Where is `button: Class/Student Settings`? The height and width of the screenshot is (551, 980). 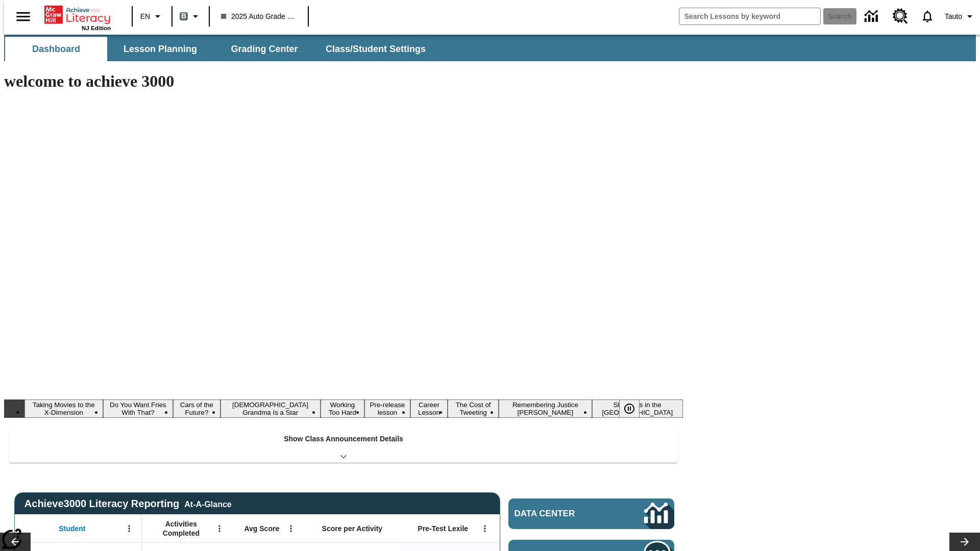
button: Class/Student Settings is located at coordinates (376, 49).